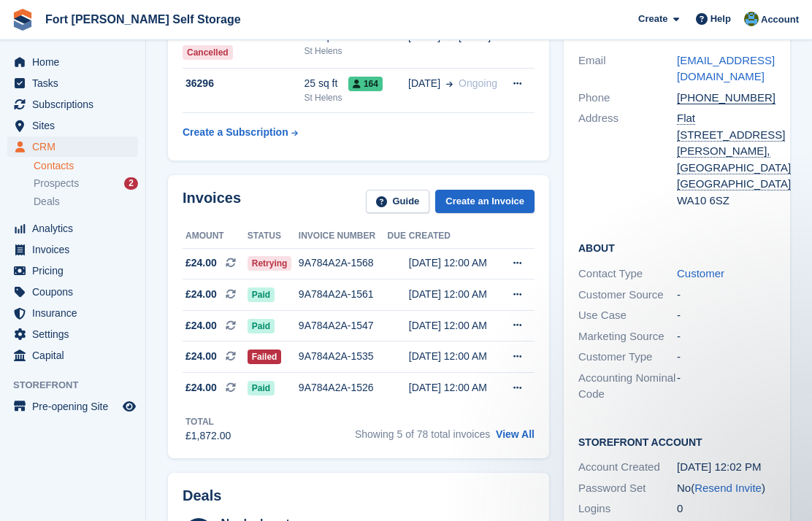  What do you see at coordinates (485, 201) in the screenshot?
I see `a: Create an Invoice` at bounding box center [485, 201].